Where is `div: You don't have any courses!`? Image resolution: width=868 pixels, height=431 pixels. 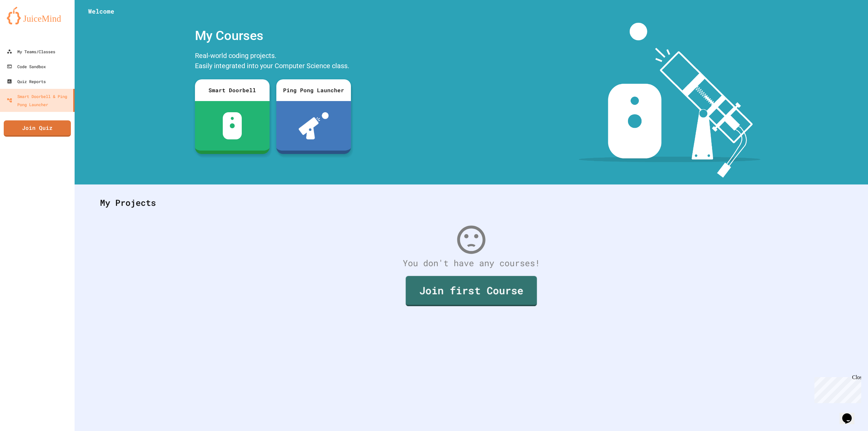 div: You don't have any courses! is located at coordinates (471, 263).